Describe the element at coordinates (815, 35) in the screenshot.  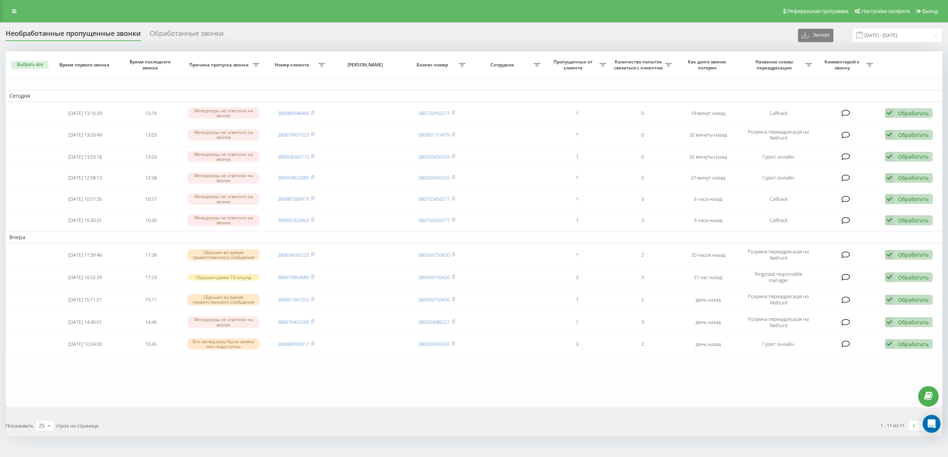
I see `button: Экспорт` at that location.